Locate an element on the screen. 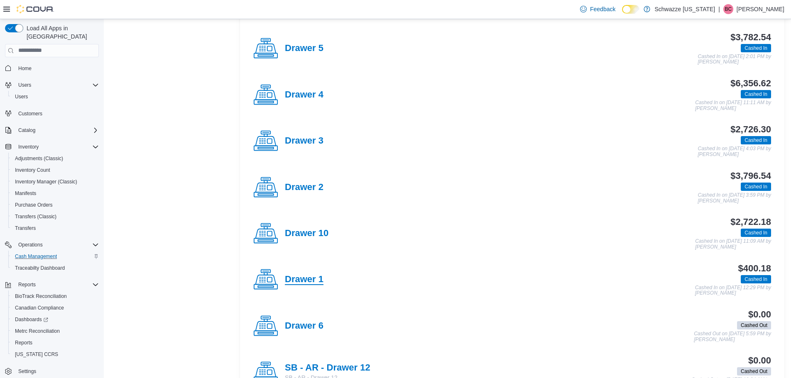 Image resolution: width=791 pixels, height=378 pixels. span: Washington CCRS is located at coordinates (55, 354).